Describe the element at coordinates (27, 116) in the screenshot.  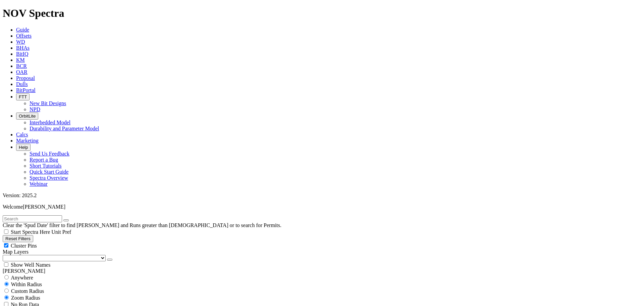
I see `button: OrbitLite` at that location.